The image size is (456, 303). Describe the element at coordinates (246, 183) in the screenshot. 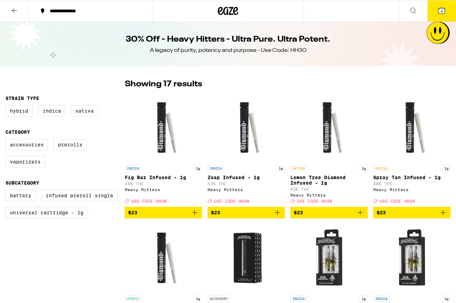

I see `p: 53% THC` at that location.